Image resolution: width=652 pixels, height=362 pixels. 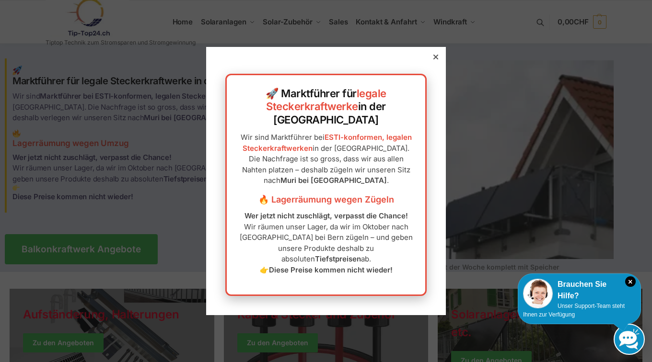 What do you see at coordinates (538, 294) in the screenshot?
I see `img: Customer service` at bounding box center [538, 294].